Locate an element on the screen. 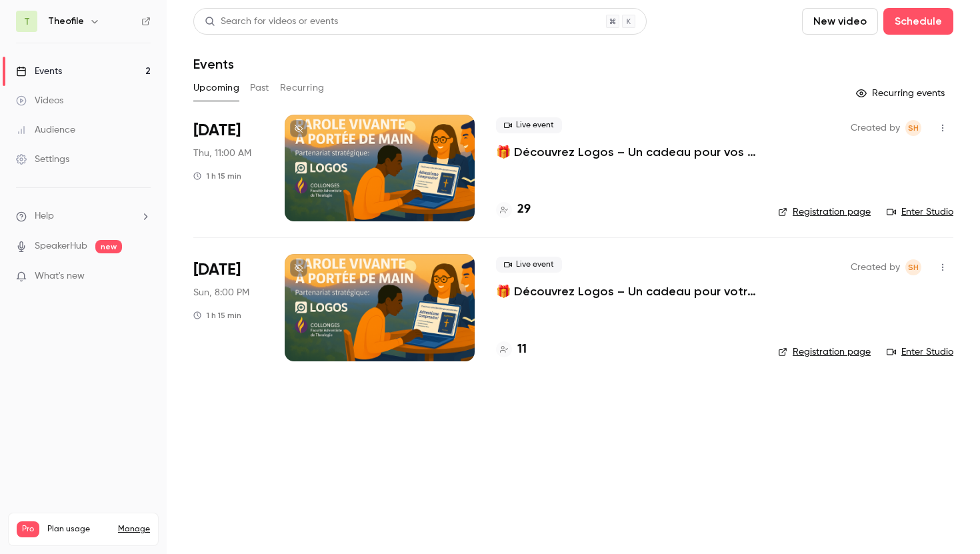 The height and width of the screenshot is (554, 980). div: Audience is located at coordinates (45, 130).